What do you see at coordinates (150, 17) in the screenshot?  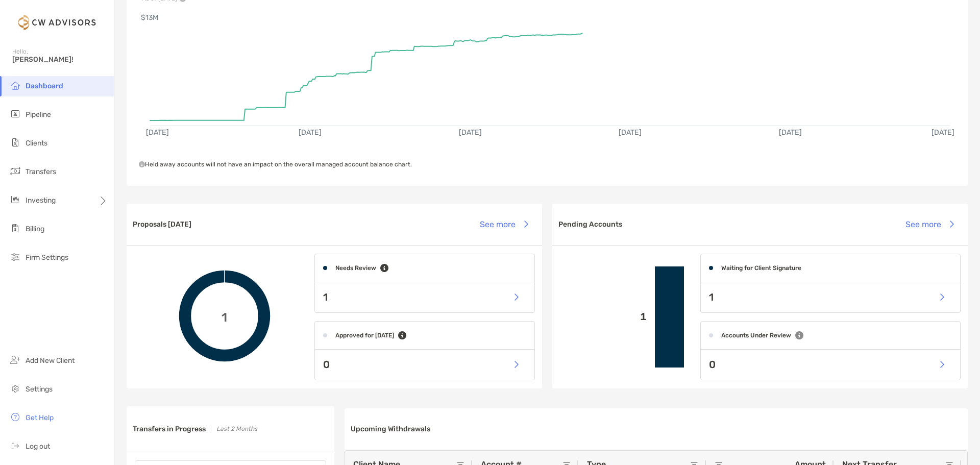 I see `text: $13M` at bounding box center [150, 17].